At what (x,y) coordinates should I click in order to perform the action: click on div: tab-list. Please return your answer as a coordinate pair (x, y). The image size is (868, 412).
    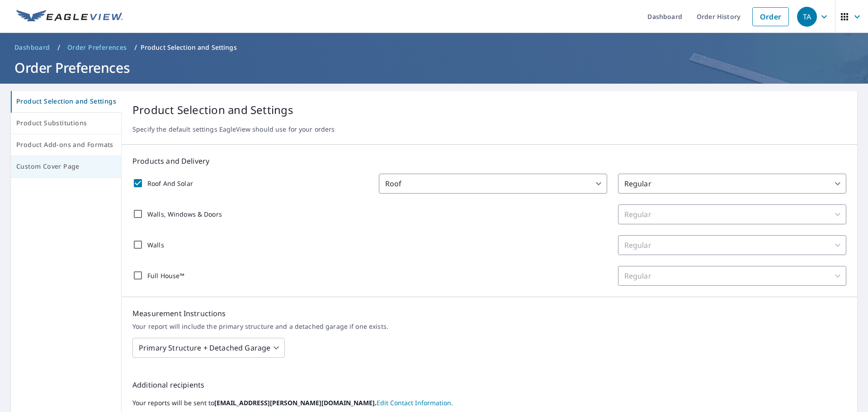
    Looking at the image, I should click on (66, 134).